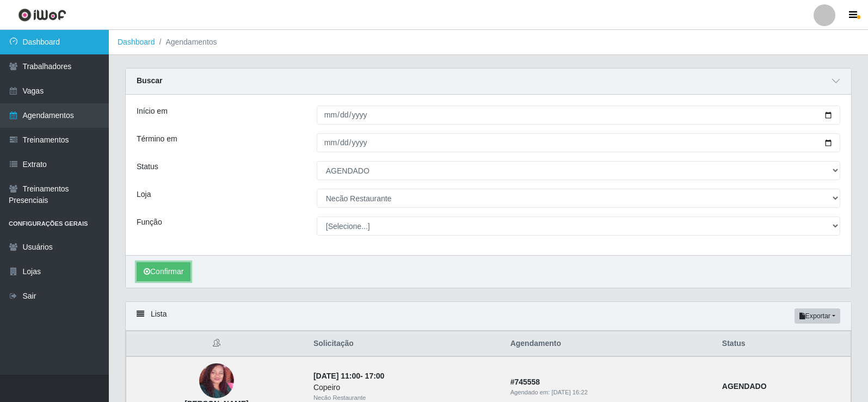  What do you see at coordinates (149, 222) in the screenshot?
I see `label: Função` at bounding box center [149, 222].